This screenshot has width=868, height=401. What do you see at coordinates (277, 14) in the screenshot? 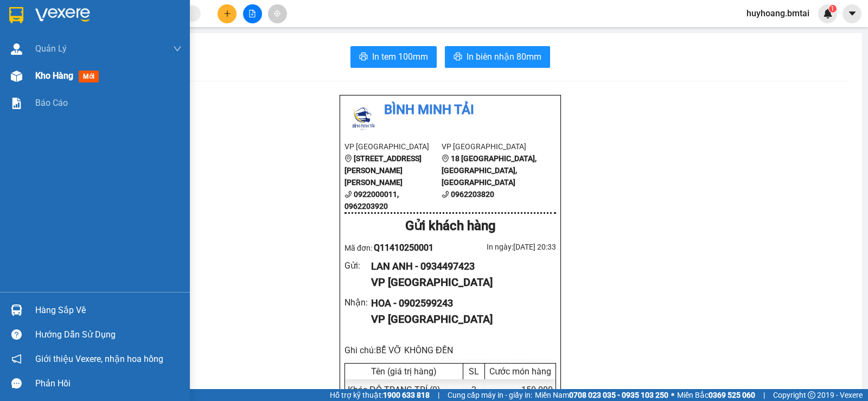
I see `span: aim` at bounding box center [277, 14].